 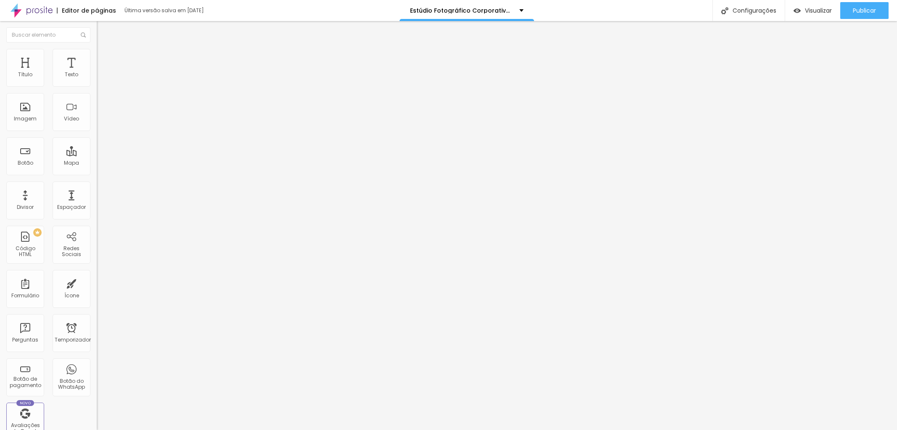 What do you see at coordinates (72, 207) in the screenshot?
I see `font: Espaçador` at bounding box center [72, 207].